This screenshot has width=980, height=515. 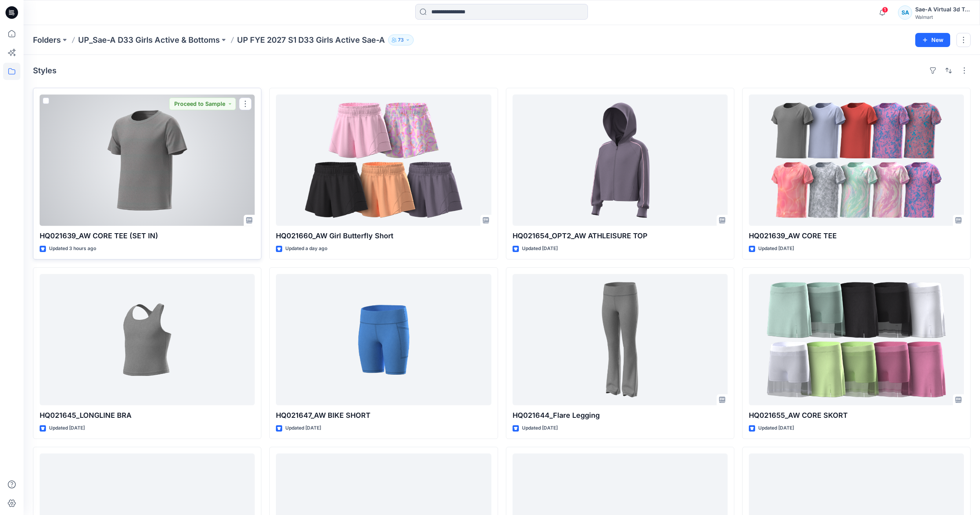 I want to click on p: Updated 3 hours ago, so click(x=73, y=248).